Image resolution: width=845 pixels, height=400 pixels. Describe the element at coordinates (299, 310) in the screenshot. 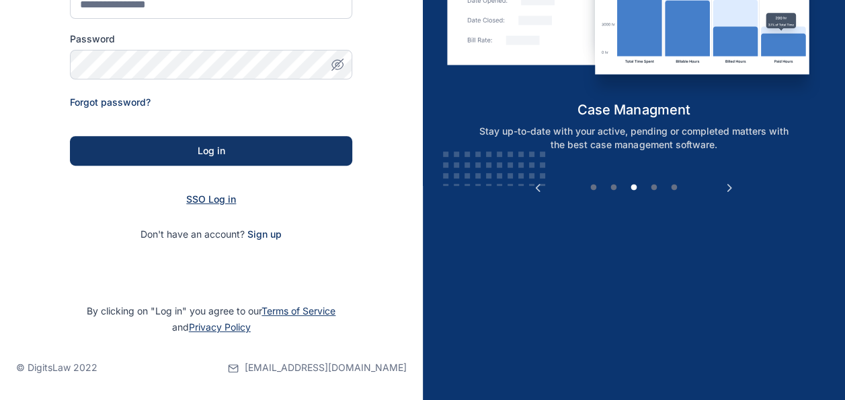

I see `a: Terms of Service` at that location.